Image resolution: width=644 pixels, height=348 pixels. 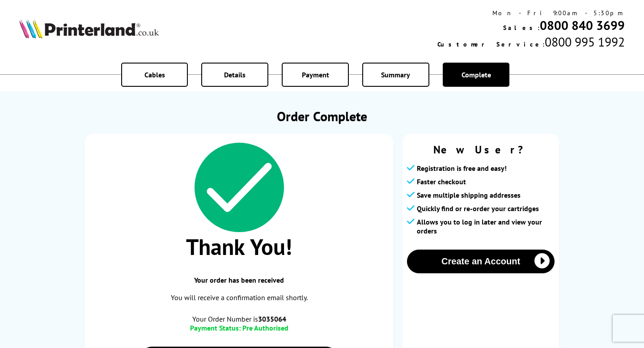 What do you see at coordinates (584, 41) in the screenshot?
I see `span: 0800 995 1992` at bounding box center [584, 41].